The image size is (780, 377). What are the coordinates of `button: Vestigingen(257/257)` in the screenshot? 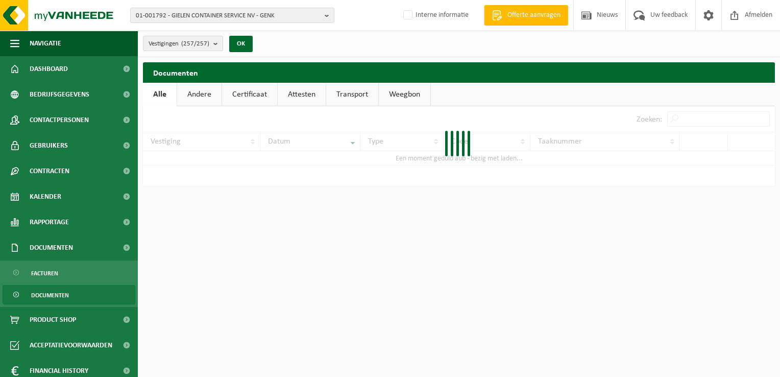 It's located at (183, 43).